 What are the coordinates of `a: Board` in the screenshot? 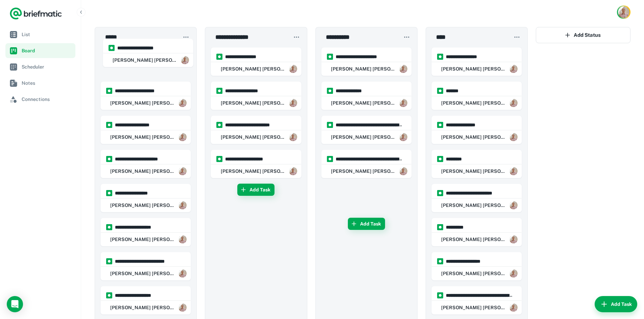 It's located at (40, 51).